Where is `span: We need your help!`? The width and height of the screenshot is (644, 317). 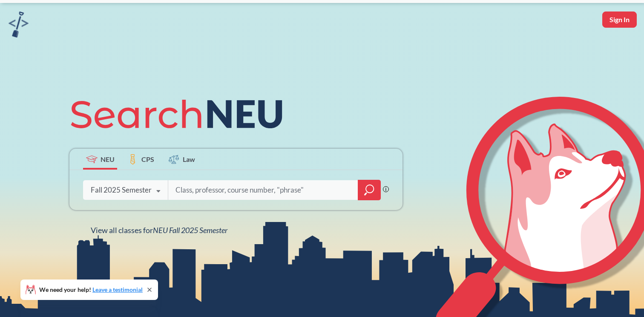 span: We need your help! is located at coordinates (91, 289).